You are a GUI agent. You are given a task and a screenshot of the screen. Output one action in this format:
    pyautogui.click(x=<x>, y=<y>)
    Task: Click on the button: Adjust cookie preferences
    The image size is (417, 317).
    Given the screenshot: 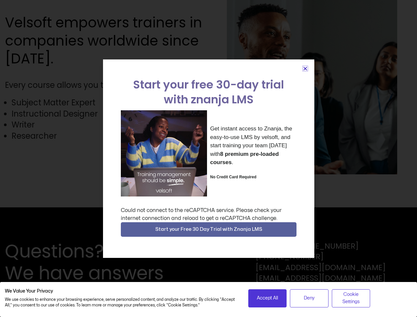 What is the action you would take?
    pyautogui.click(x=351, y=298)
    